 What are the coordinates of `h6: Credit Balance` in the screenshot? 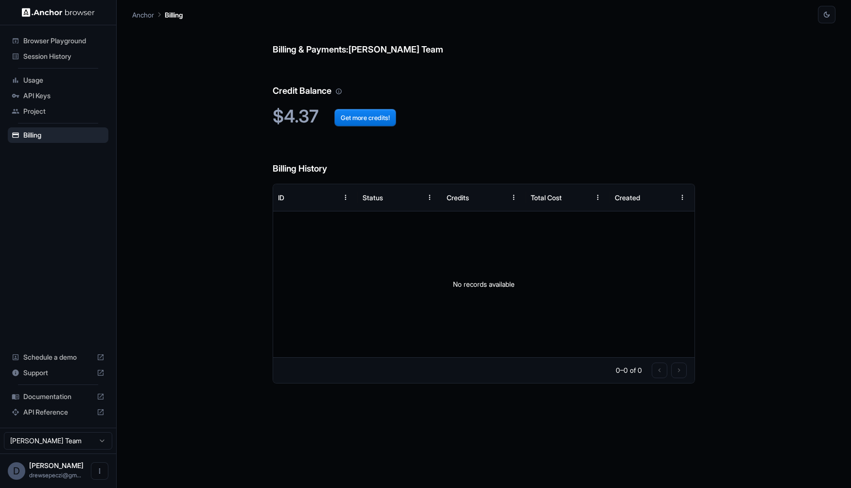 It's located at (484, 81).